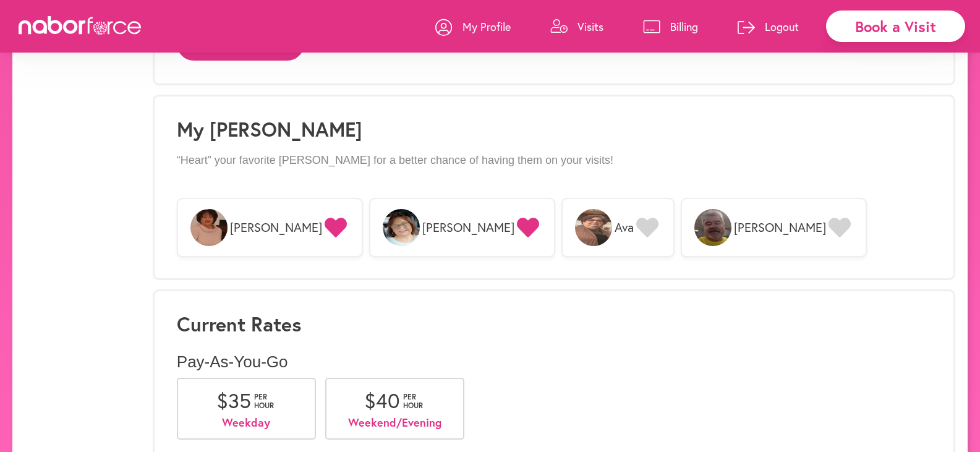  Describe the element at coordinates (684, 27) in the screenshot. I see `p: Billing` at that location.